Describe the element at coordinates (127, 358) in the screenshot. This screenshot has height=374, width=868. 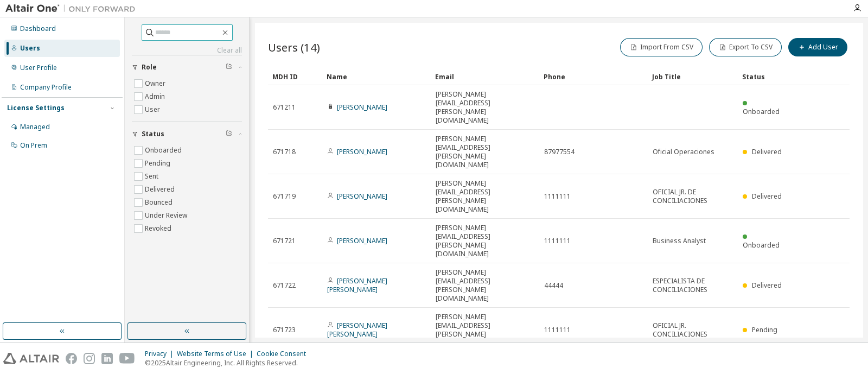
I see `img: youtube.svg` at that location.